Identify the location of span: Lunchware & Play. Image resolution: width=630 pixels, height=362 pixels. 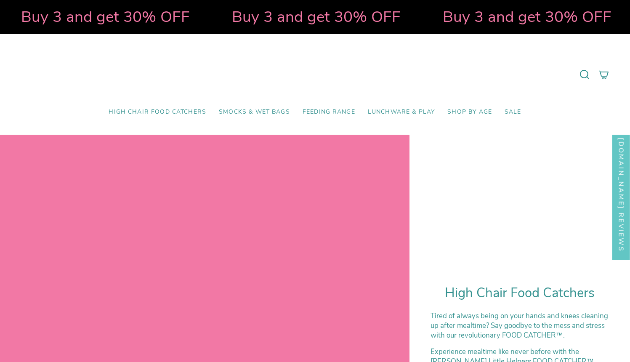
(401, 112).